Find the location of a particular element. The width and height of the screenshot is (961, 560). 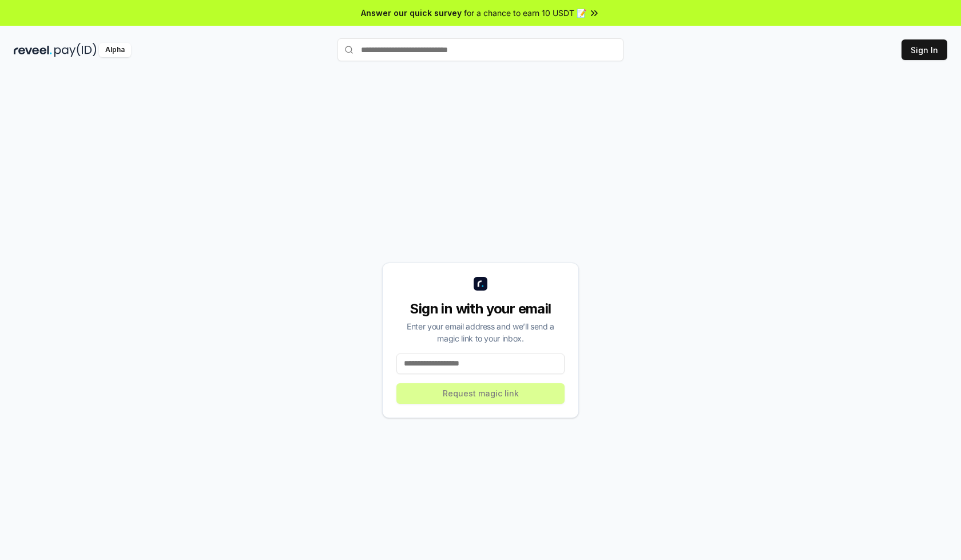

div: Enter your email address and we’ll send a magic link to your inbox. is located at coordinates (480, 333).